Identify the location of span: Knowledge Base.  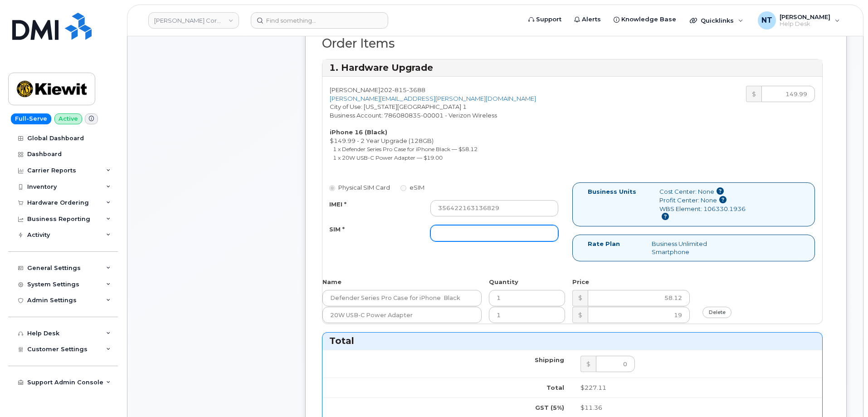
(649, 20).